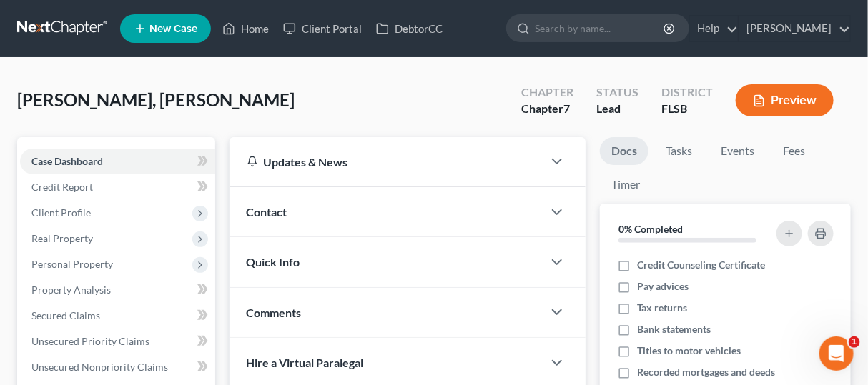 This screenshot has width=868, height=385. I want to click on span: Quick Info, so click(273, 261).